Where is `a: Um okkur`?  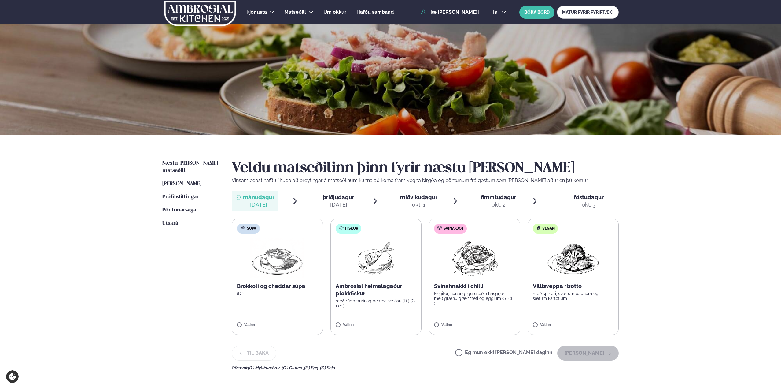 a: Um okkur is located at coordinates (335, 12).